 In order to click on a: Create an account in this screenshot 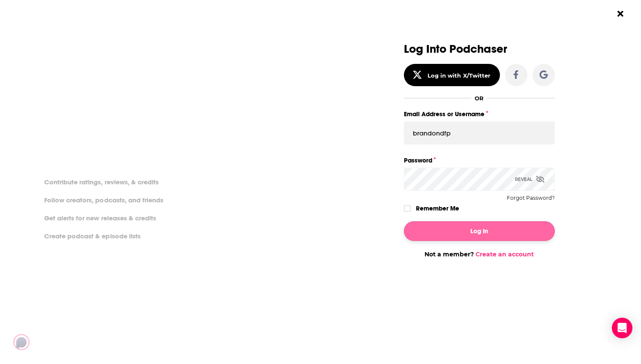, I will do `click(505, 254)`.